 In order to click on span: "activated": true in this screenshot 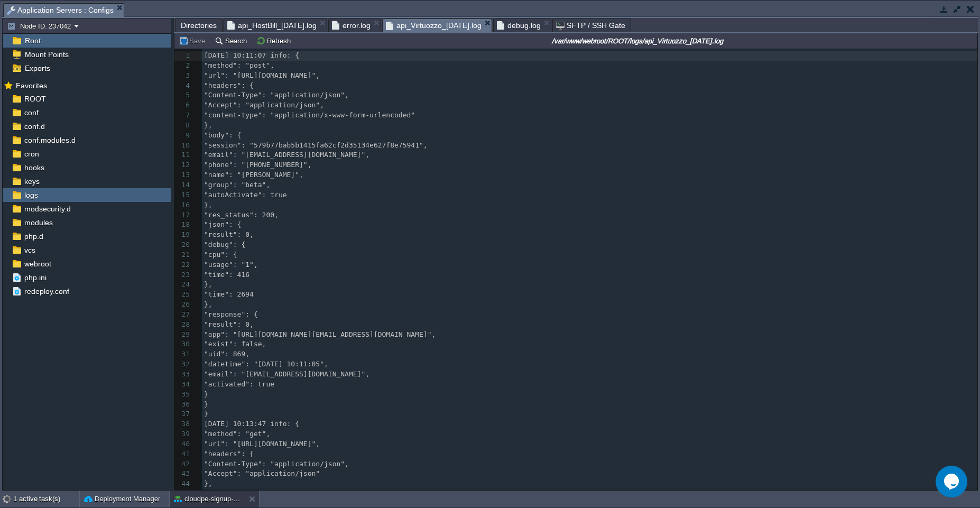, I will do `click(239, 384)`.